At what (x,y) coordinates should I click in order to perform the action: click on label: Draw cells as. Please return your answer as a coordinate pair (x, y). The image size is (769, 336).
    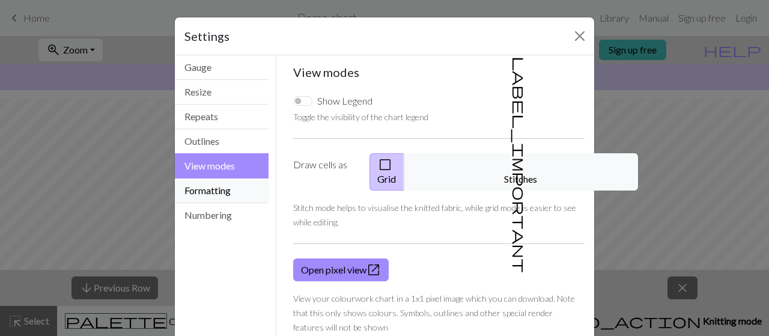
    Looking at the image, I should click on (324, 172).